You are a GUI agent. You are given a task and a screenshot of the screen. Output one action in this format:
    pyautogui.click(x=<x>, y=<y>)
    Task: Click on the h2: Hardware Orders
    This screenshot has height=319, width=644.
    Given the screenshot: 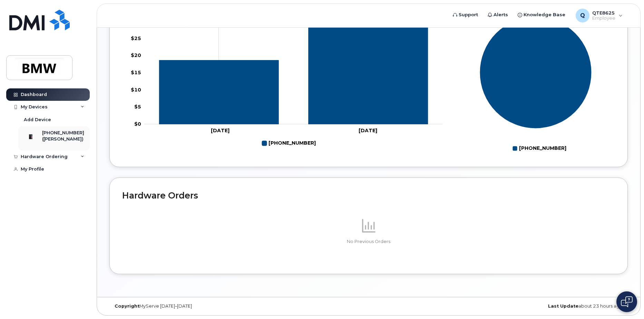 What is the action you would take?
    pyautogui.click(x=368, y=195)
    